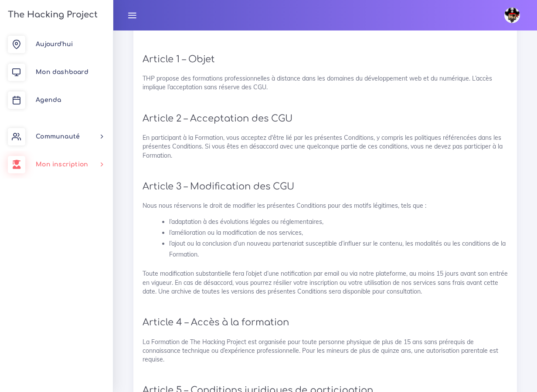 The image size is (537, 392). I want to click on li: l’adaptation à des évolutions légales ou réglementaires,, so click(338, 222).